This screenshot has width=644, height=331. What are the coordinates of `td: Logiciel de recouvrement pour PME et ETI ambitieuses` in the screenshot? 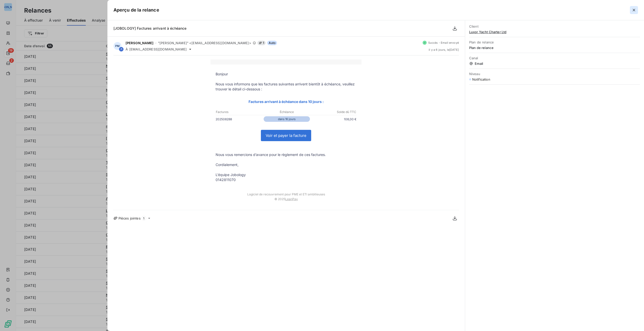 It's located at (286, 191).